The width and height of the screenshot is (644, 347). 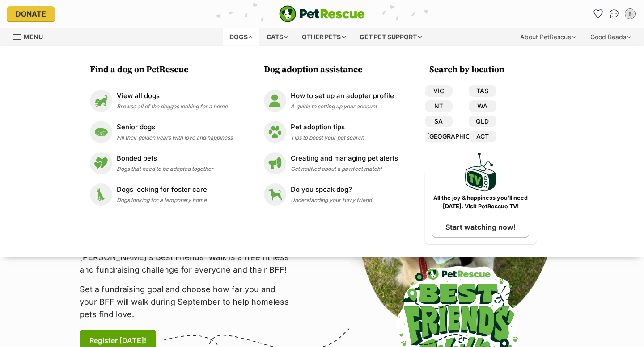 What do you see at coordinates (630, 14) in the screenshot?
I see `button: My account` at bounding box center [630, 14].